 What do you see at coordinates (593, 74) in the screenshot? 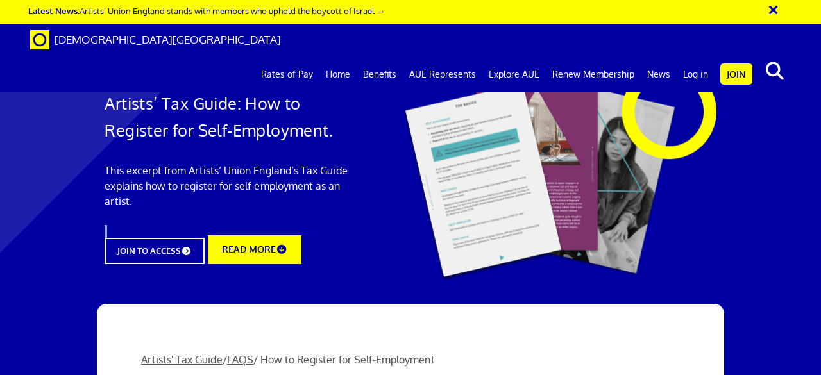
I see `a: Renew Membership` at bounding box center [593, 74].